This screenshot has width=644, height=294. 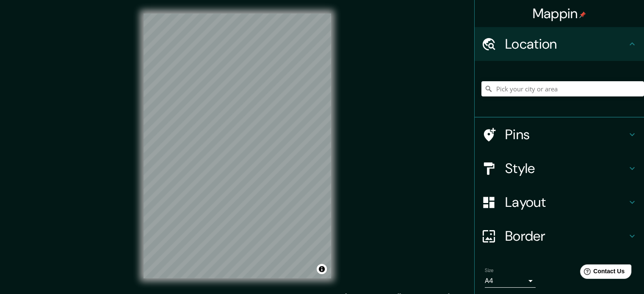 I want to click on div: Border, so click(x=560, y=236).